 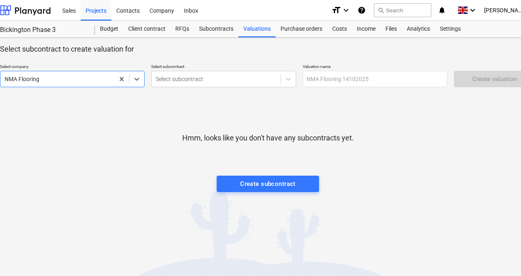 I want to click on a: Files, so click(x=391, y=29).